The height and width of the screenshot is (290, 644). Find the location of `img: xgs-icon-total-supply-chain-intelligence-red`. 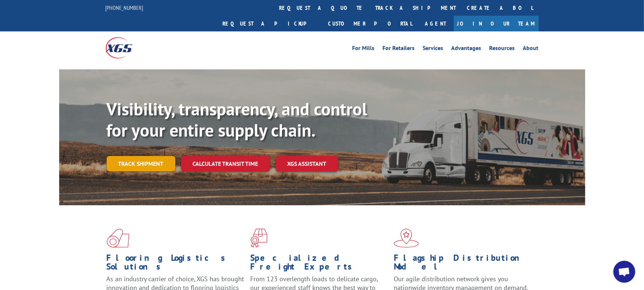

img: xgs-icon-total-supply-chain-intelligence-red is located at coordinates (118, 238).